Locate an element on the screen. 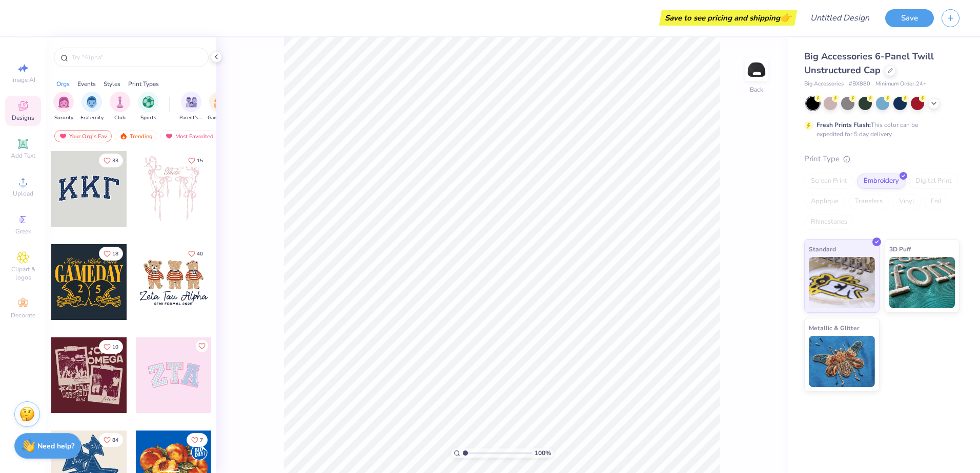  span: 7 is located at coordinates (201, 441).